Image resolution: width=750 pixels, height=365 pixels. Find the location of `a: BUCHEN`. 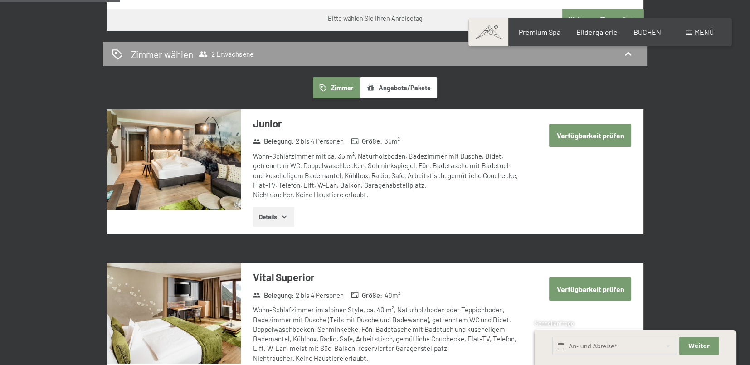

a: BUCHEN is located at coordinates (647, 32).